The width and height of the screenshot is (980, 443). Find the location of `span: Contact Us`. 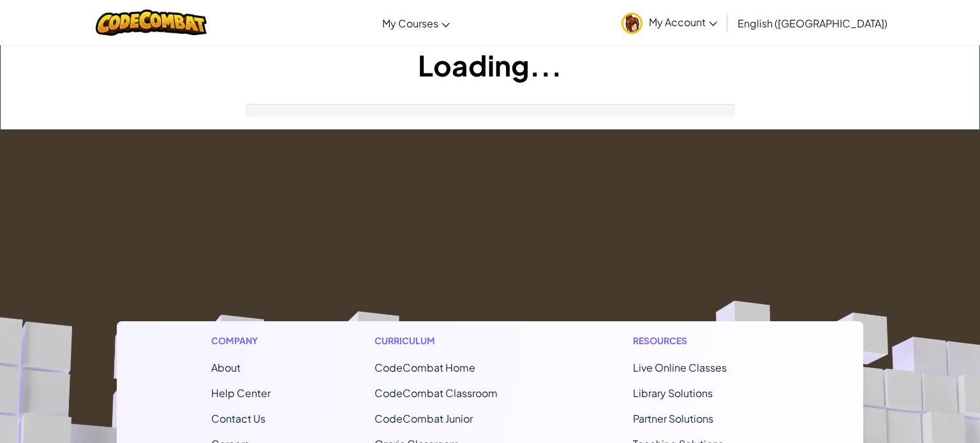

span: Contact Us is located at coordinates (238, 419).